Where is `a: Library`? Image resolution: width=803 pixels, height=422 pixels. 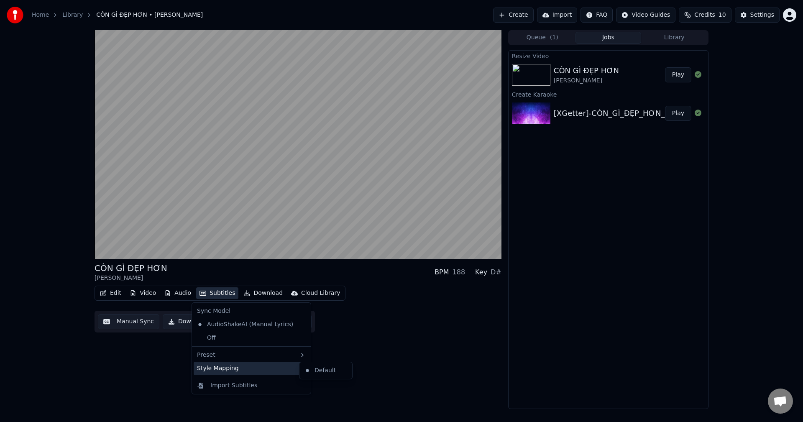 a: Library is located at coordinates (72, 15).